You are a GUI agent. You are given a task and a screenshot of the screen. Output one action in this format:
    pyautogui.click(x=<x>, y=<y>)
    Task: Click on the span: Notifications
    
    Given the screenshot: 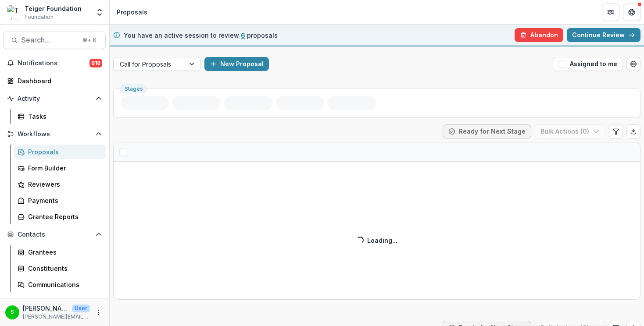 What is the action you would take?
    pyautogui.click(x=54, y=64)
    